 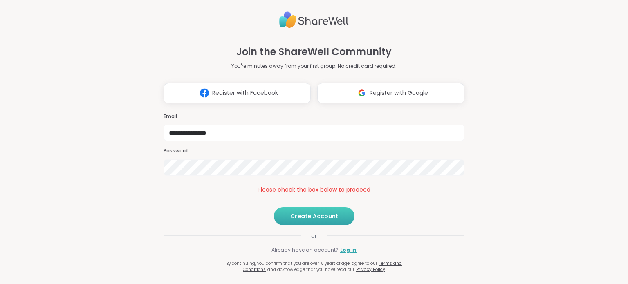 I want to click on div: Please check the box below to proceed, so click(x=314, y=190).